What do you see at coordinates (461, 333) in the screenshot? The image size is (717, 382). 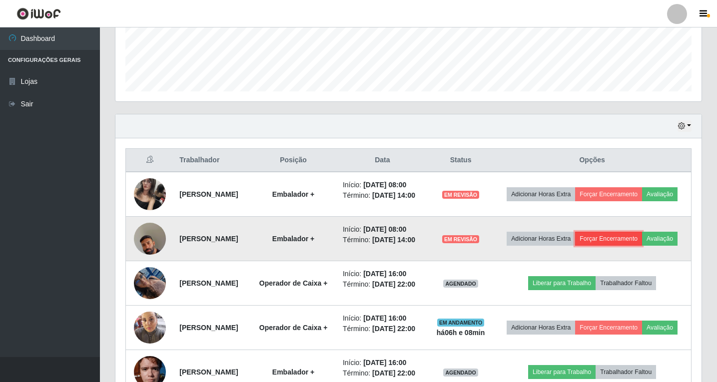 I see `strong: há 06 h e 08 min` at bounding box center [461, 333].